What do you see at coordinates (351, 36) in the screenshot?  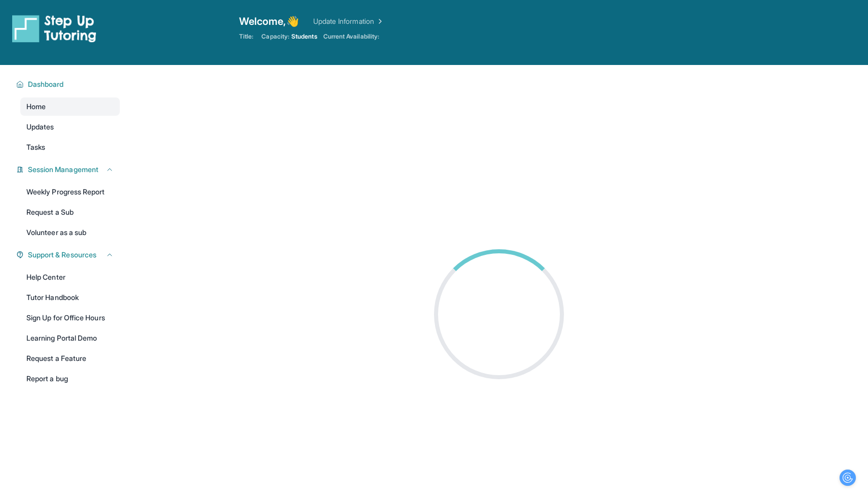 I see `span: Current Availability:` at bounding box center [351, 36].